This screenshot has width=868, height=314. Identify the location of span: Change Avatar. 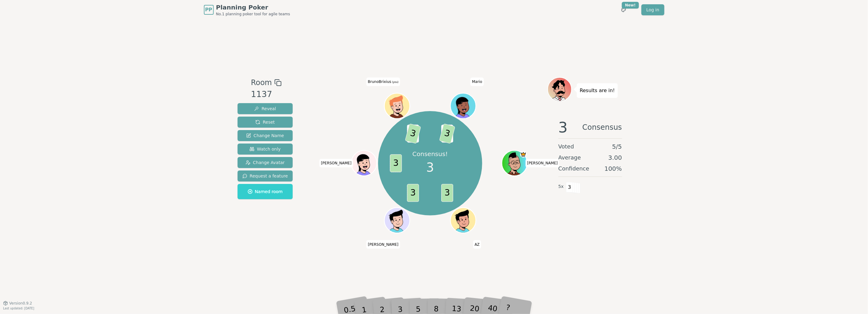
(265, 163).